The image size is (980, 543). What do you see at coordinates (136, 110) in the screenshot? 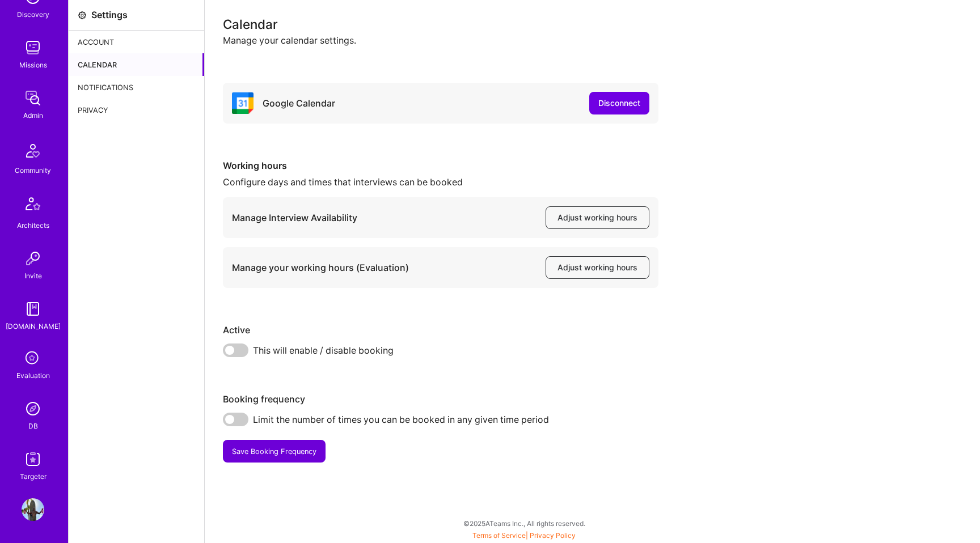
I see `div: Privacy` at bounding box center [136, 110].